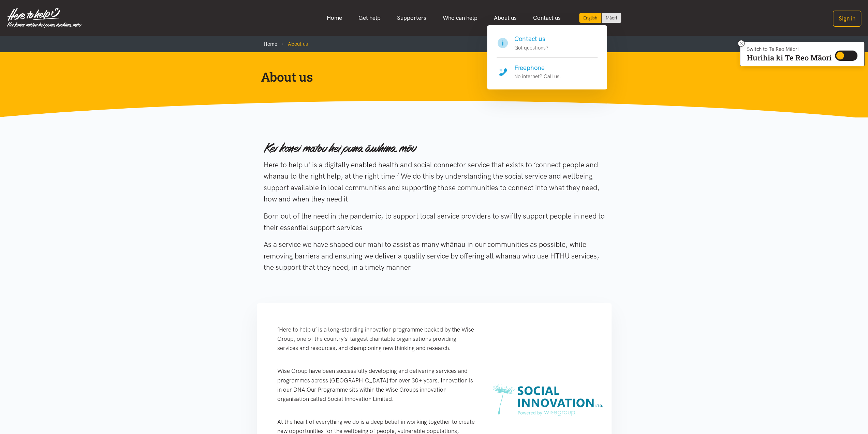  I want to click on a: Contact us, so click(547, 17).